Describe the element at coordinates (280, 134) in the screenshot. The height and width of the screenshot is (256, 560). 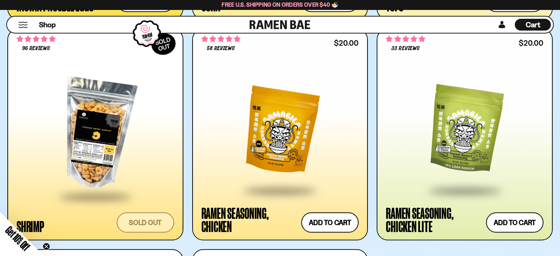
I see `a: 4.83 stars 58 reviews $20.00 Ramen Seasoning, Chicken Add to cart` at that location.